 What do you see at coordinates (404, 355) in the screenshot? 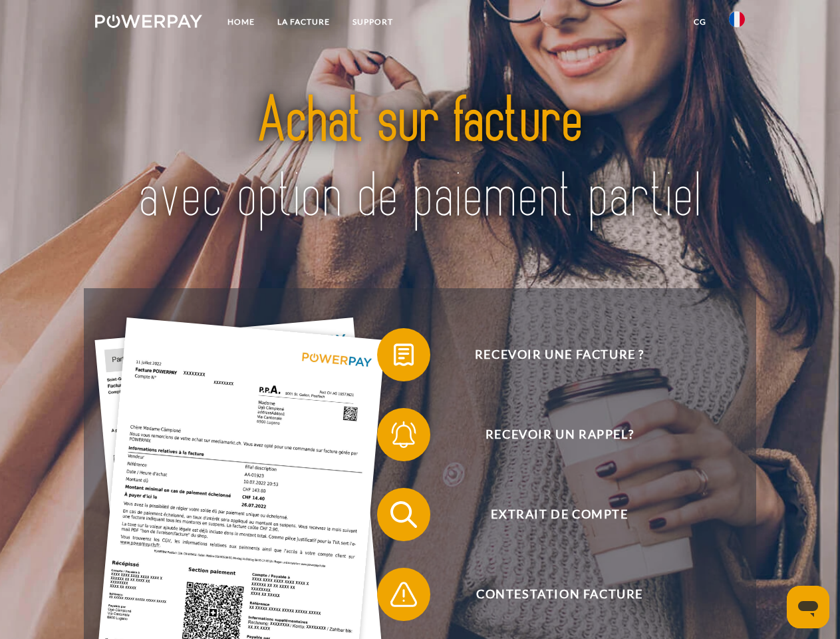
I see `img: qb_bill.svg` at bounding box center [404, 355].